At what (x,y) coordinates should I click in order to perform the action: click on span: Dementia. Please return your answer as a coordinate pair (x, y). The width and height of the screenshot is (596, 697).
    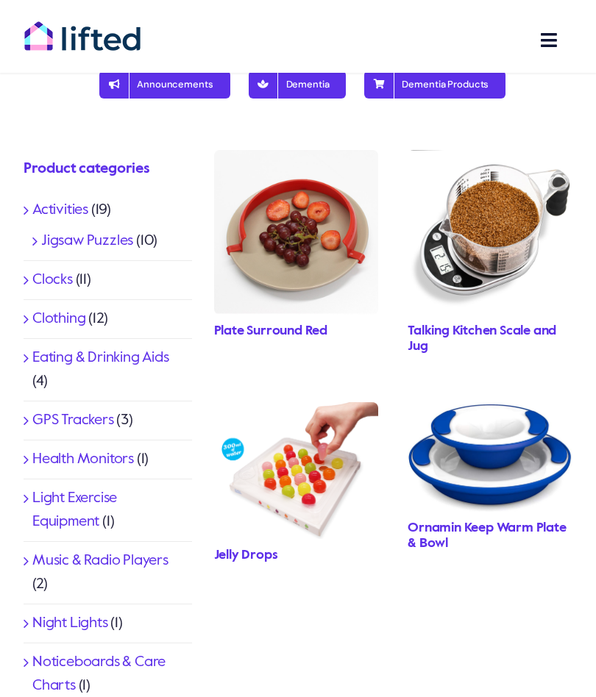
    Looking at the image, I should click on (297, 85).